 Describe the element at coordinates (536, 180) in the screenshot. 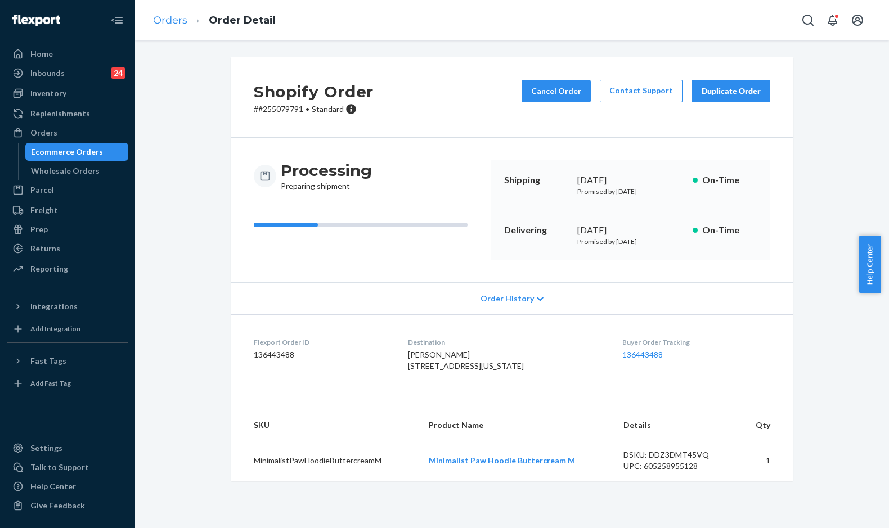

I see `p: Shipping` at that location.